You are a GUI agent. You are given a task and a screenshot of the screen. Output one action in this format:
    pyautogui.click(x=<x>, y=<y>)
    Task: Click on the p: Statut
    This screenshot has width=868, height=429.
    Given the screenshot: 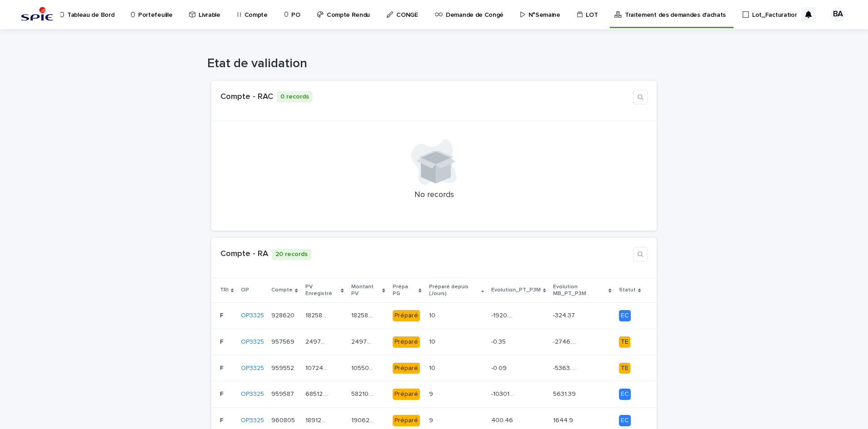 What is the action you would take?
    pyautogui.click(x=627, y=290)
    